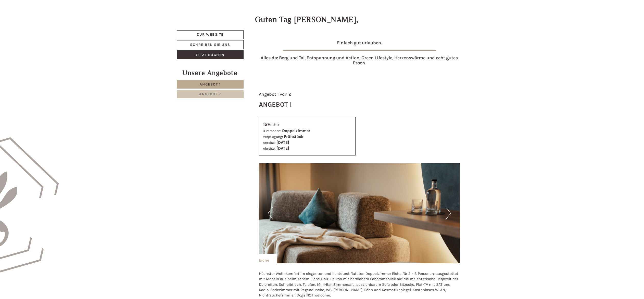  What do you see at coordinates (359, 285) in the screenshot?
I see `p: Höchster Wohnkomfort im eleganten und lichtdurchfluteten Doppelzimmer Eiche für 2 – 3 Personen, a...` at bounding box center [359, 285].